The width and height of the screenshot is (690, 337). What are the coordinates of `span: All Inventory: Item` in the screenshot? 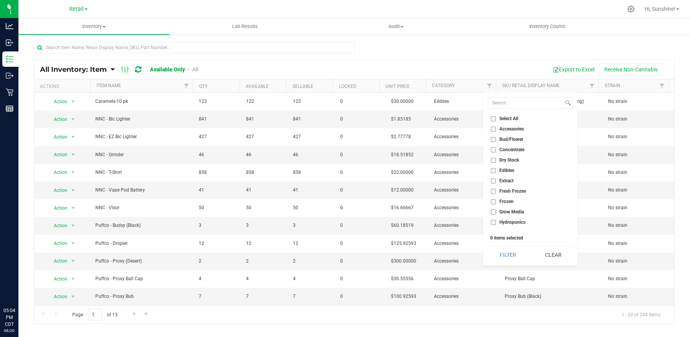 It's located at (73, 70).